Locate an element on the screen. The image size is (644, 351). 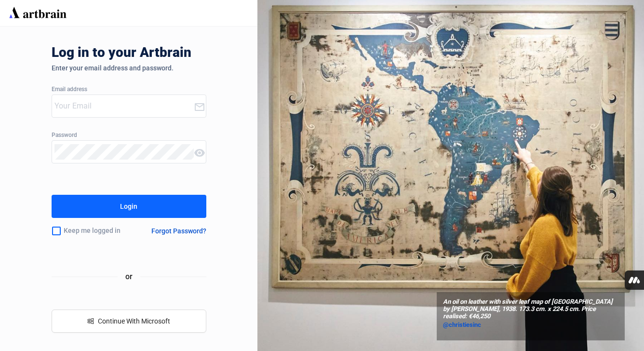
div: Password is located at coordinates (129, 135).